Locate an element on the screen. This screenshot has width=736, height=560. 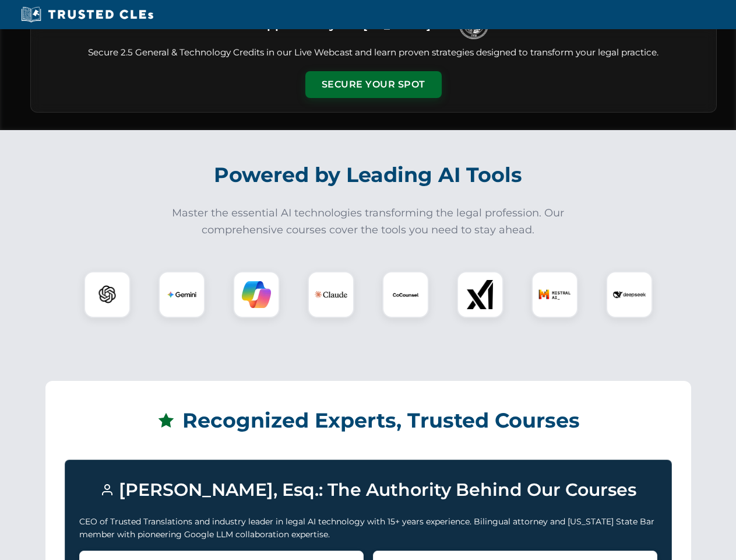
img: ChatGPT Logo is located at coordinates (107, 294).